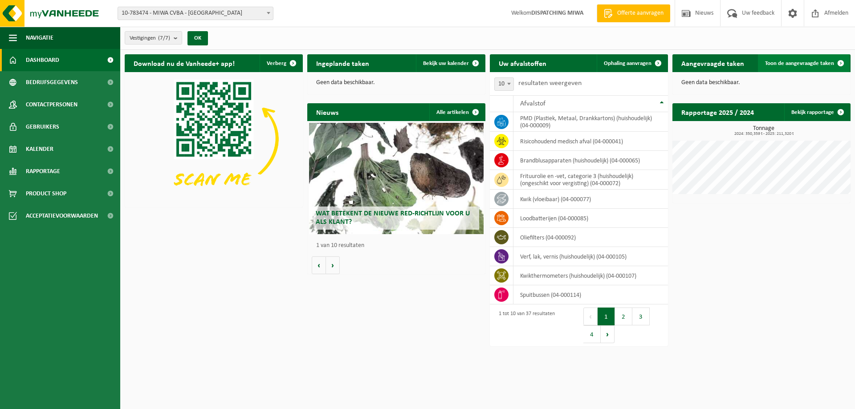  Describe the element at coordinates (40, 149) in the screenshot. I see `span: Kalender` at that location.